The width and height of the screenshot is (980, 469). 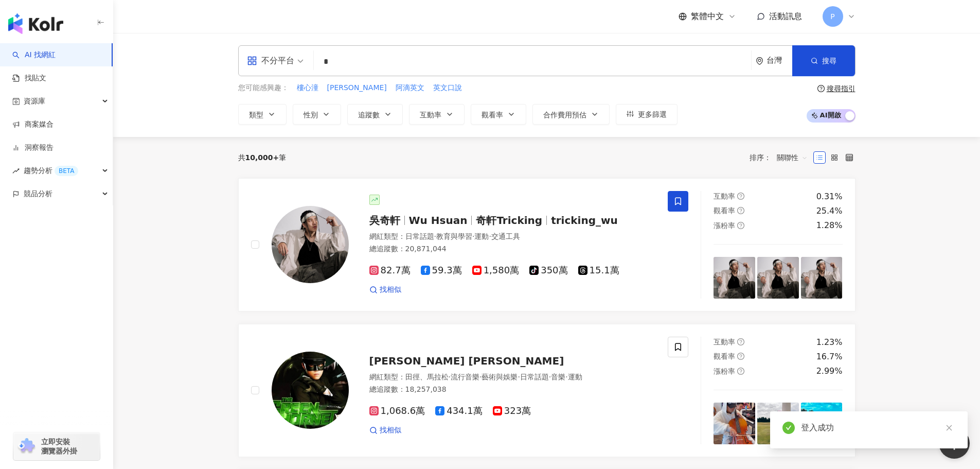 What do you see at coordinates (447, 88) in the screenshot?
I see `span: 英文口說` at bounding box center [447, 88].